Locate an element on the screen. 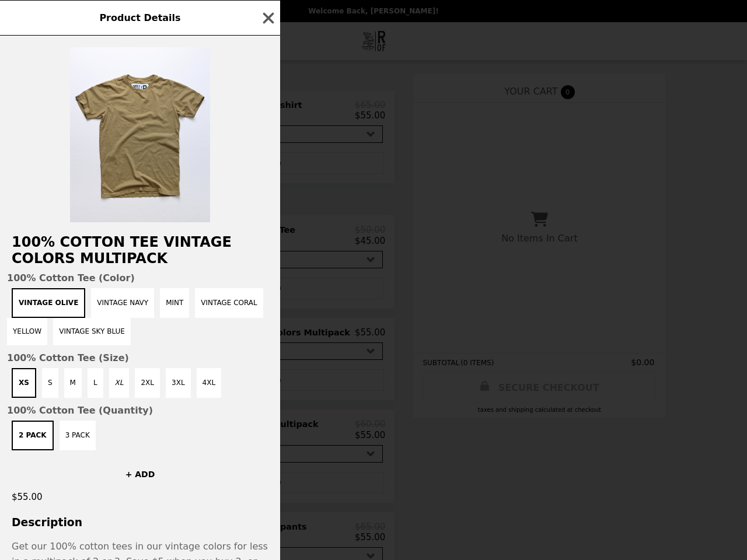 This screenshot has height=560, width=747. button: Vintage Coral is located at coordinates (229, 303).